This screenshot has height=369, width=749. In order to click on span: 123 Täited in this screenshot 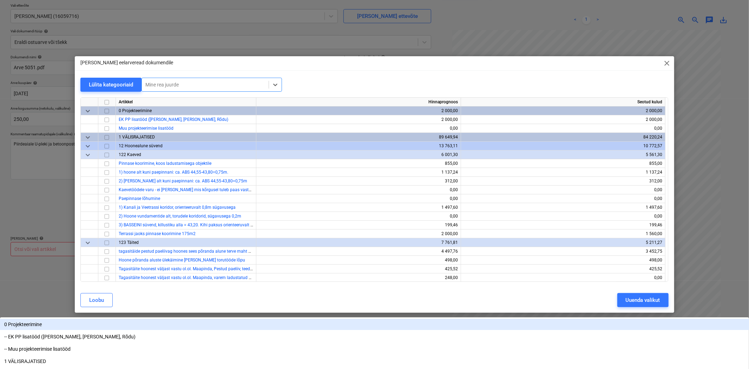, I will do `click(128, 242)`.